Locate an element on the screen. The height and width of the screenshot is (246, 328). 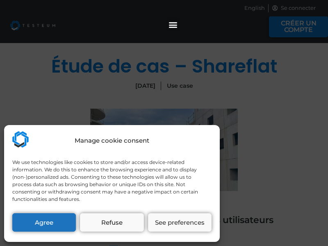
div: We use technologies like cookies to store and/or access device-related information. We do this to... is located at coordinates (111, 181).